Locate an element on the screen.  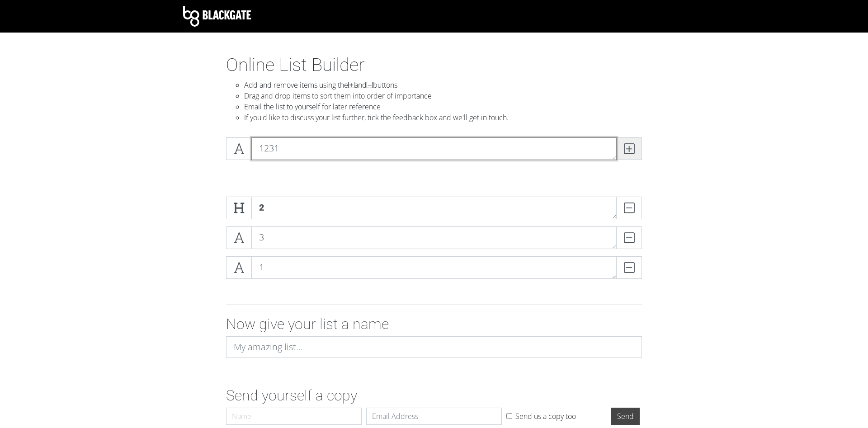
img: Blackgate is located at coordinates (217, 16).